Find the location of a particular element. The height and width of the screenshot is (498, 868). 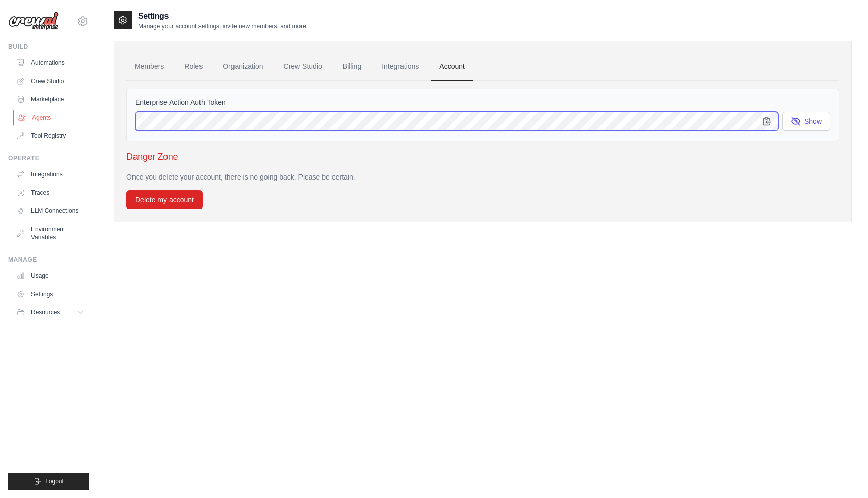

a: Roles is located at coordinates (194, 67).